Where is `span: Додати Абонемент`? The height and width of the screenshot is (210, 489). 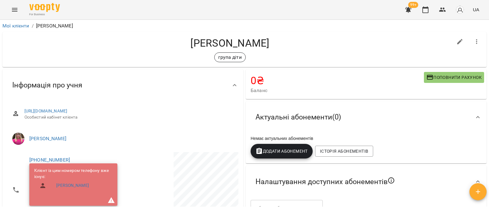 span: Додати Абонемент is located at coordinates (281, 151).